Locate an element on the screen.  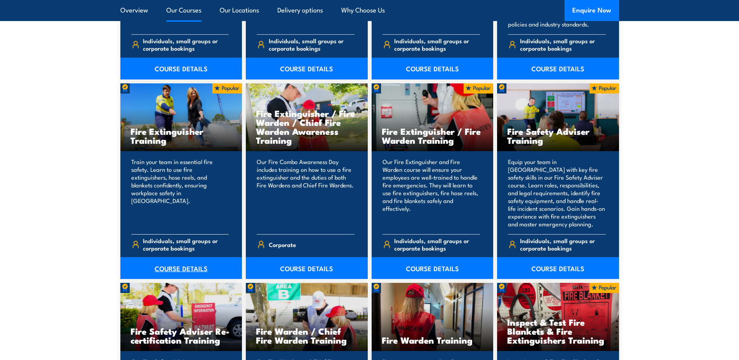
h3: Fire Safety Adviser Re-certification Training is located at coordinates (181, 335).